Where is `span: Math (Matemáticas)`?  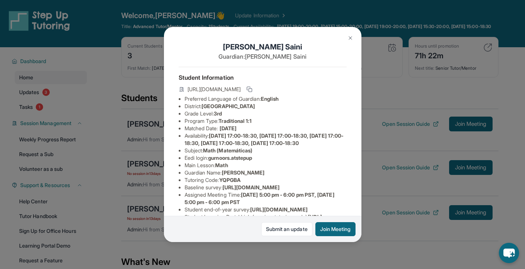
span: Math (Matemáticas) is located at coordinates (228, 150).